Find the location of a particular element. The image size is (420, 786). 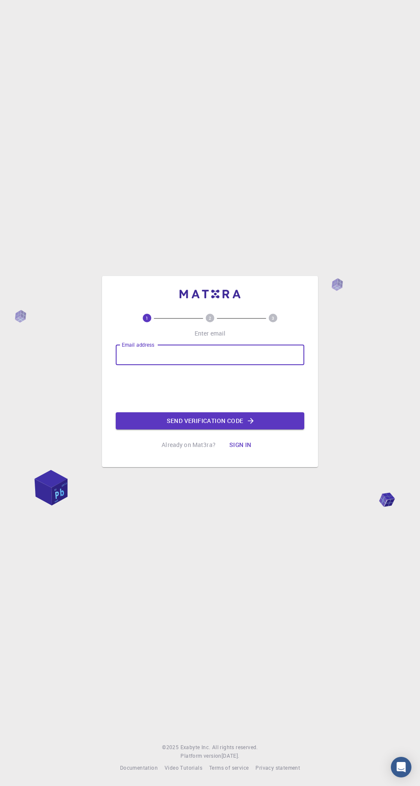

span: Video Tutorials is located at coordinates (183, 767).